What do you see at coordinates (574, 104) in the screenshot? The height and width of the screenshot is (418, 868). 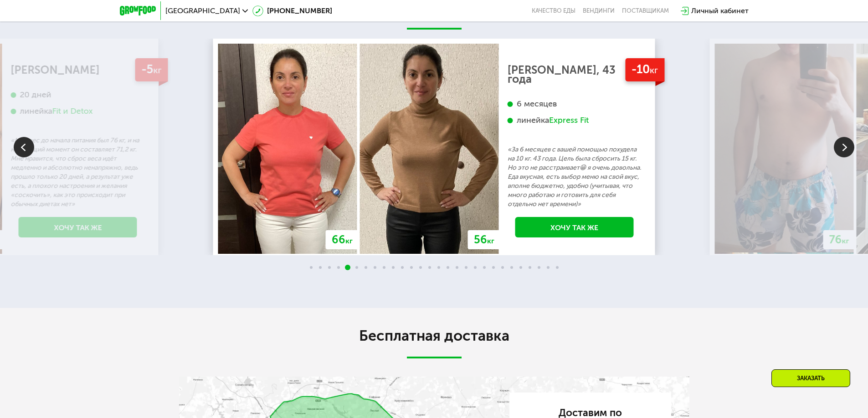 I see `div: 6 месяцев` at bounding box center [574, 104].